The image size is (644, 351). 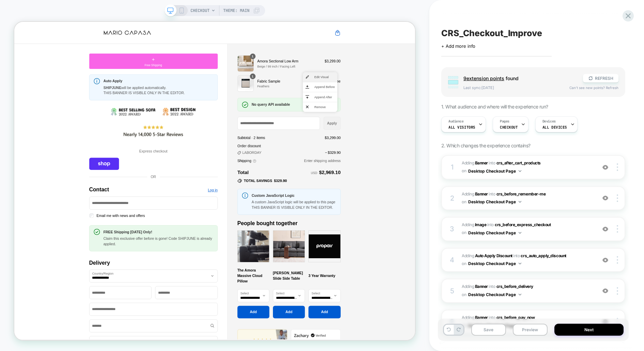 What do you see at coordinates (308, 55) in the screenshot?
I see `img: Amora Sectional Low Arm` at bounding box center [308, 55].